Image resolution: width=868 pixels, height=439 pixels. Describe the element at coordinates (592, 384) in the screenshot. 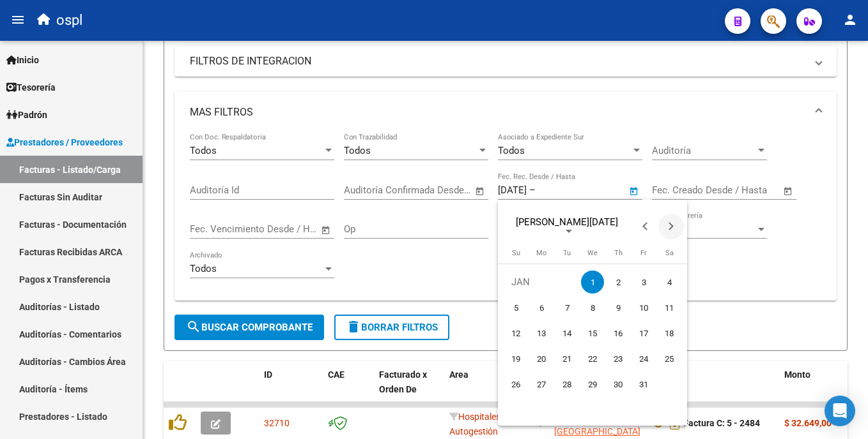

I see `span: 29` at that location.